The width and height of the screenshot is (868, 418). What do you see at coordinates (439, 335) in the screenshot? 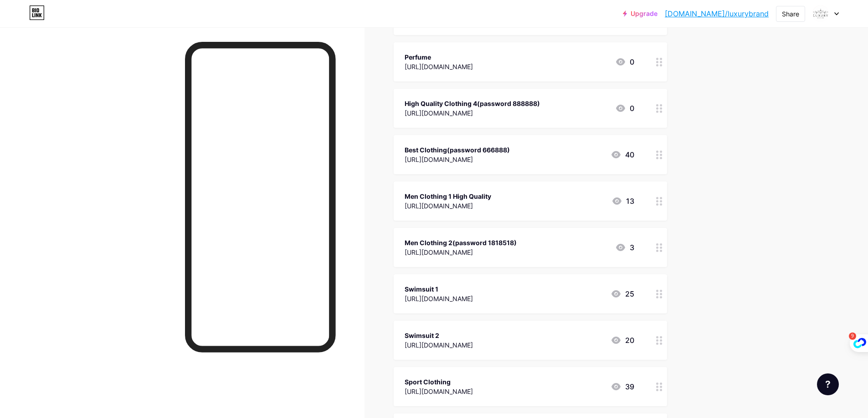
I see `div: Swimsuit 2` at bounding box center [439, 335].